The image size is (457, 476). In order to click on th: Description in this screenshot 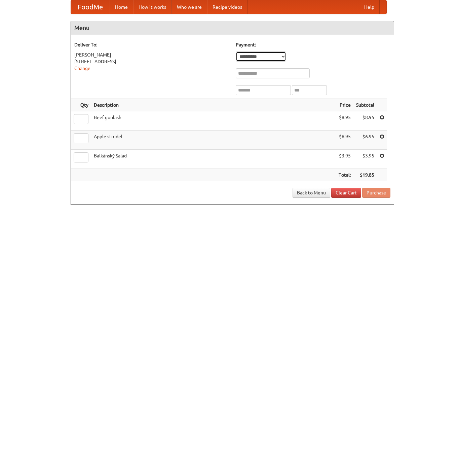, I will do `click(214, 105)`.